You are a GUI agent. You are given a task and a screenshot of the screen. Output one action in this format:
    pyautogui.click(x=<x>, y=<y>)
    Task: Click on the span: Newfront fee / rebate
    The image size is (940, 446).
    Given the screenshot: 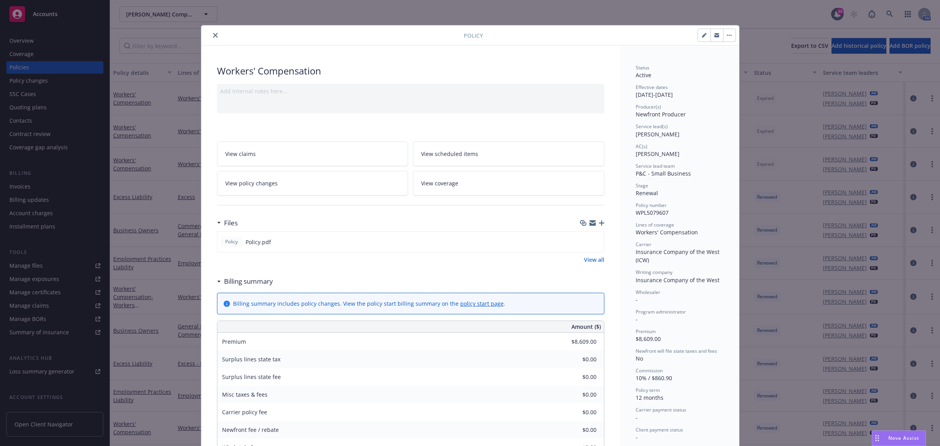 What is the action you would take?
    pyautogui.click(x=250, y=429)
    